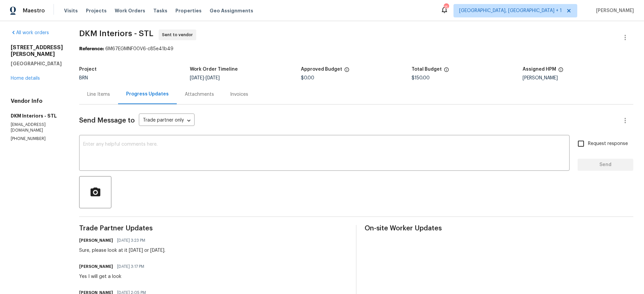  Describe the element at coordinates (96, 11) in the screenshot. I see `span: Projects` at that location.